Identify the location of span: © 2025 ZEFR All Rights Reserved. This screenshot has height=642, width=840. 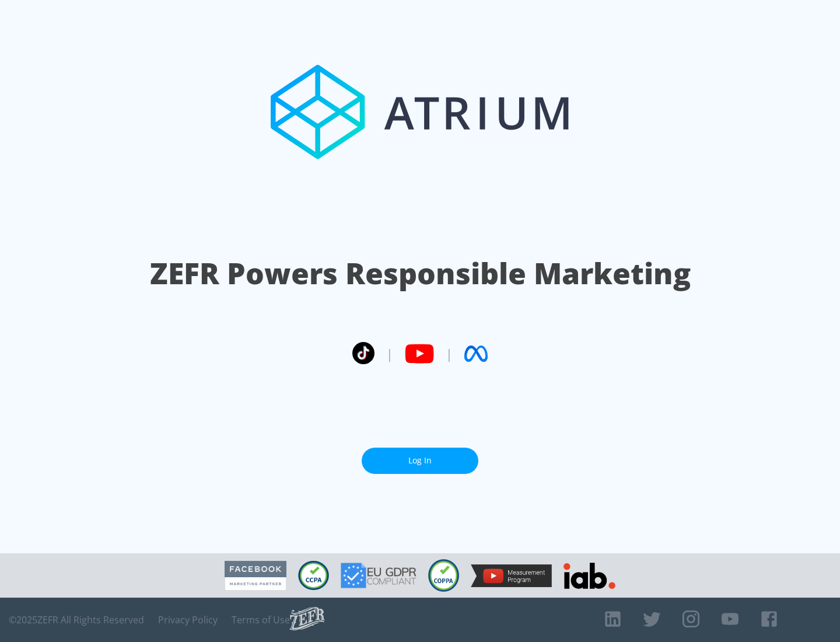
(76, 620).